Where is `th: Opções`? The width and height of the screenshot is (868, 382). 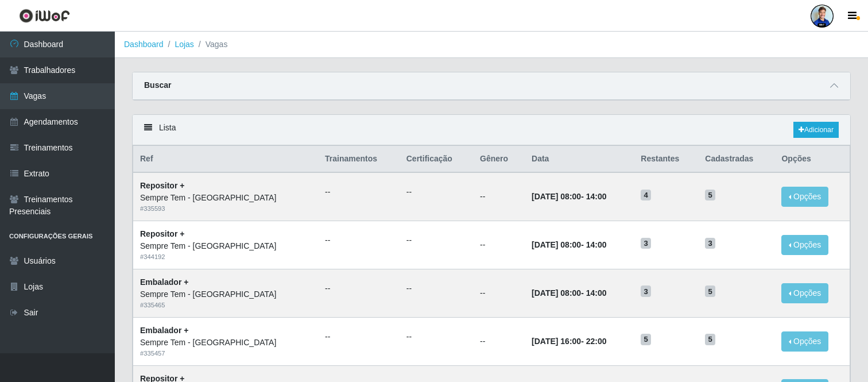
th: Opções is located at coordinates (812, 159).